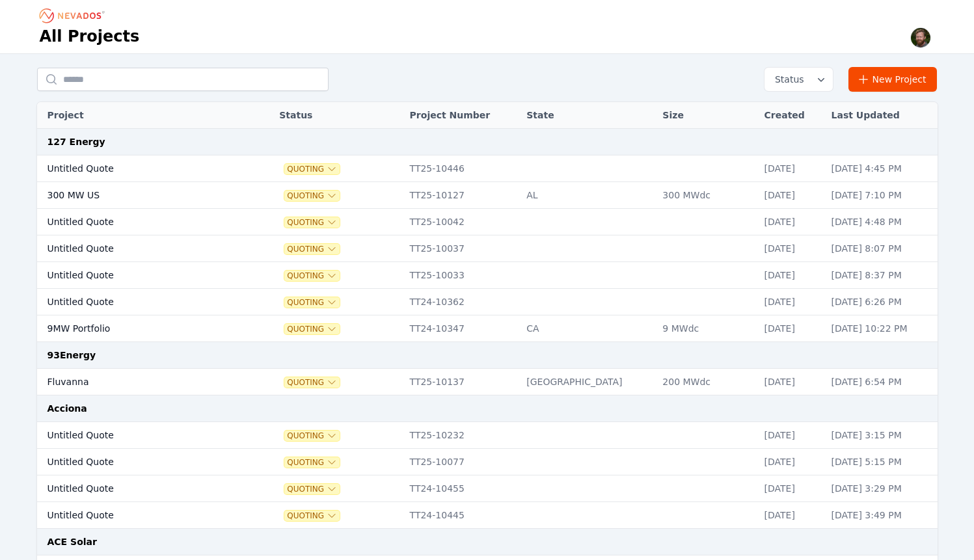 The image size is (974, 560). Describe the element at coordinates (139, 195) in the screenshot. I see `td: 300 MW US` at that location.